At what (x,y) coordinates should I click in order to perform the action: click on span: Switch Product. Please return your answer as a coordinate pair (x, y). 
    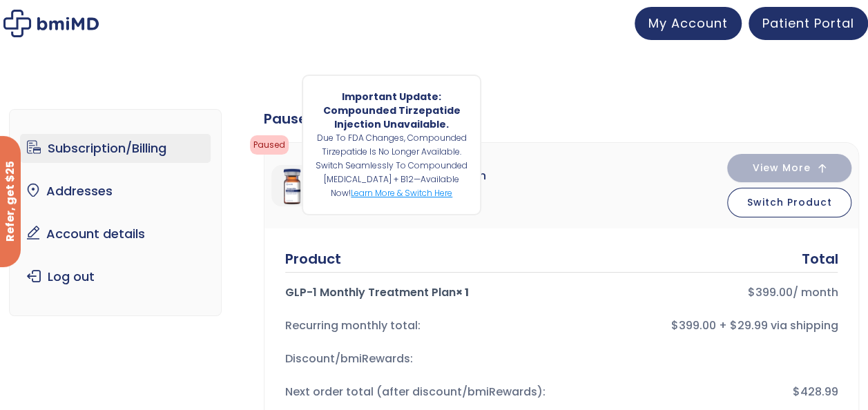
    Looking at the image, I should click on (789, 202).